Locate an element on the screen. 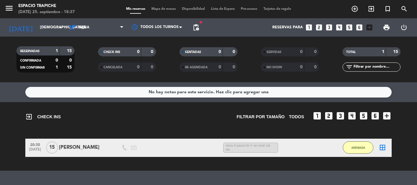  span: Reservas para is located at coordinates (288, 27).